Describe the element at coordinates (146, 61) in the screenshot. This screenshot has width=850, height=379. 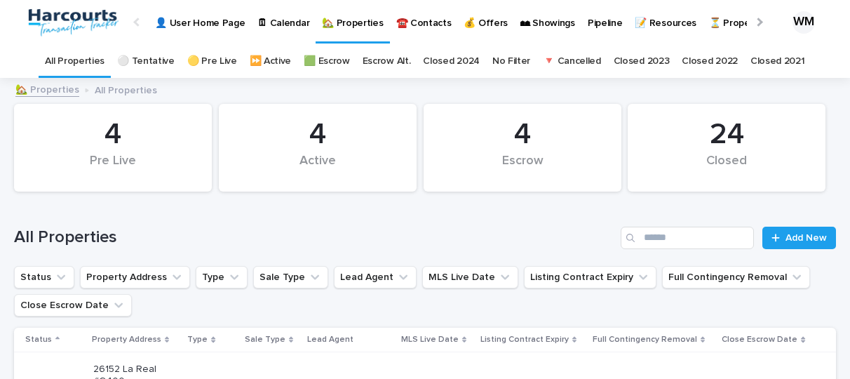
I see `a: ⚪️ Tentative` at that location.